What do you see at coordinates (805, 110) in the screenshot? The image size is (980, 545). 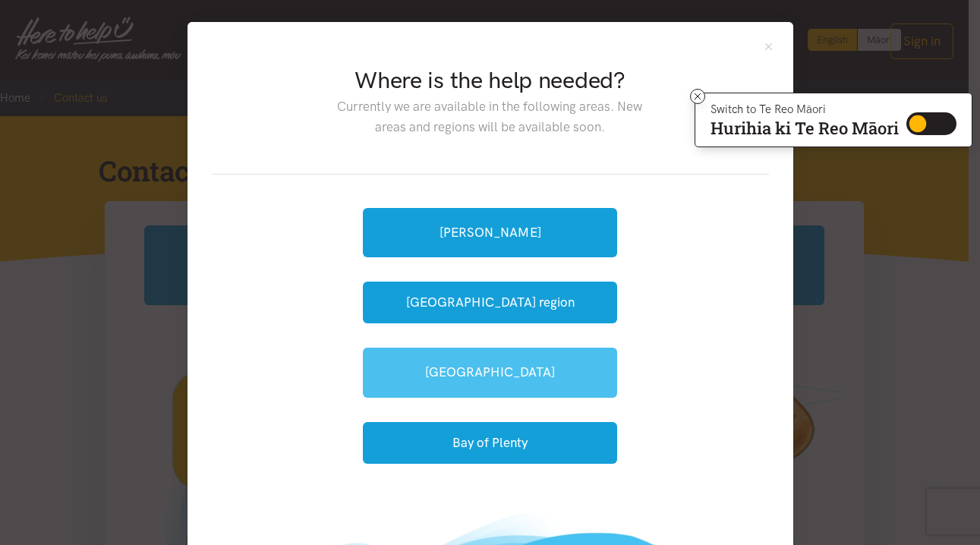 I see `p: Switch to Te Reo Māori` at bounding box center [805, 110].